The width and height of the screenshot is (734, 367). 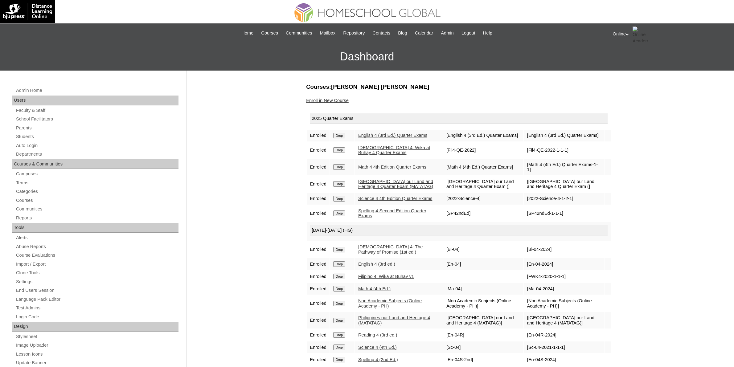 I want to click on span: Repository, so click(x=354, y=33).